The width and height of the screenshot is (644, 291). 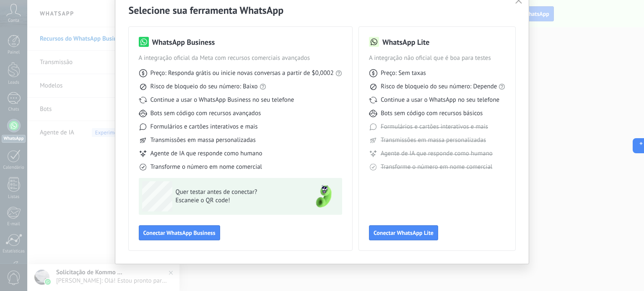 I want to click on h2: Selecione sua ferramenta WhatsApp, so click(x=322, y=10).